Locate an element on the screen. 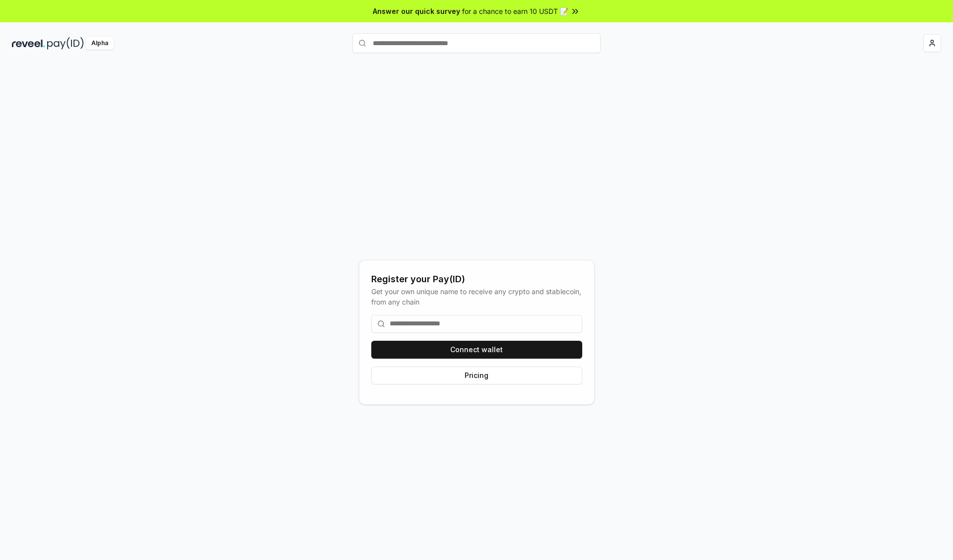  div: Register your Pay(ID) is located at coordinates (477, 279).